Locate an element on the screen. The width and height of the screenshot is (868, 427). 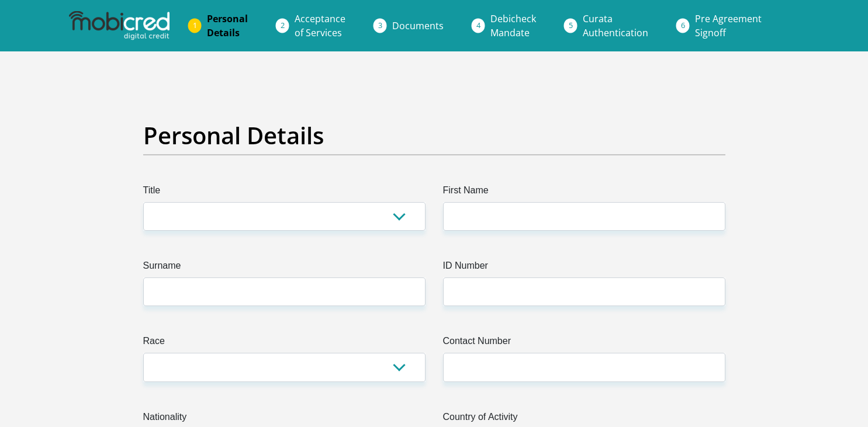
span: Curata Authentication is located at coordinates (615, 26).